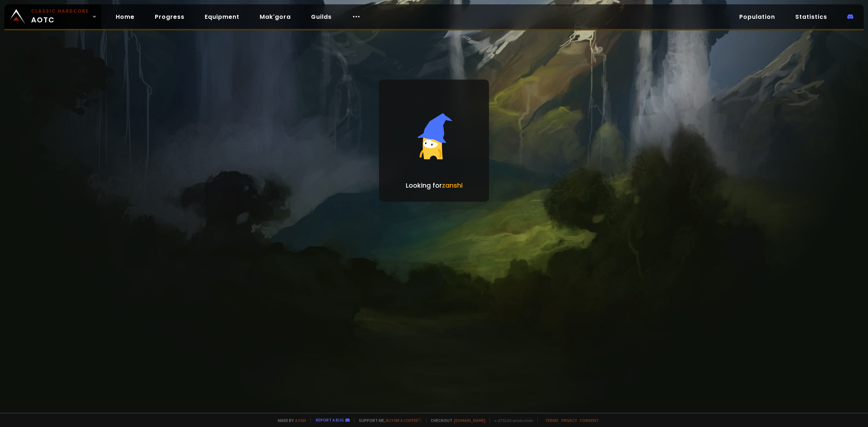 This screenshot has width=868, height=427. What do you see at coordinates (222, 17) in the screenshot?
I see `a: Equipment` at bounding box center [222, 17].